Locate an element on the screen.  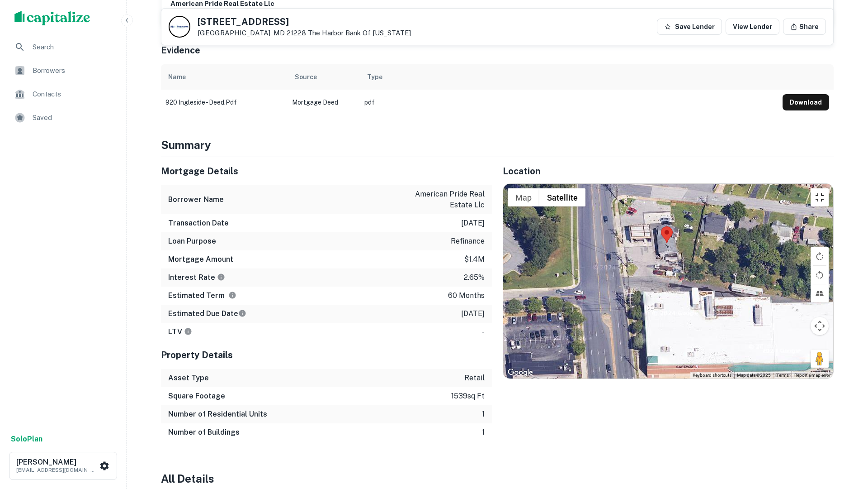
p: 2.65% is located at coordinates (474, 277).